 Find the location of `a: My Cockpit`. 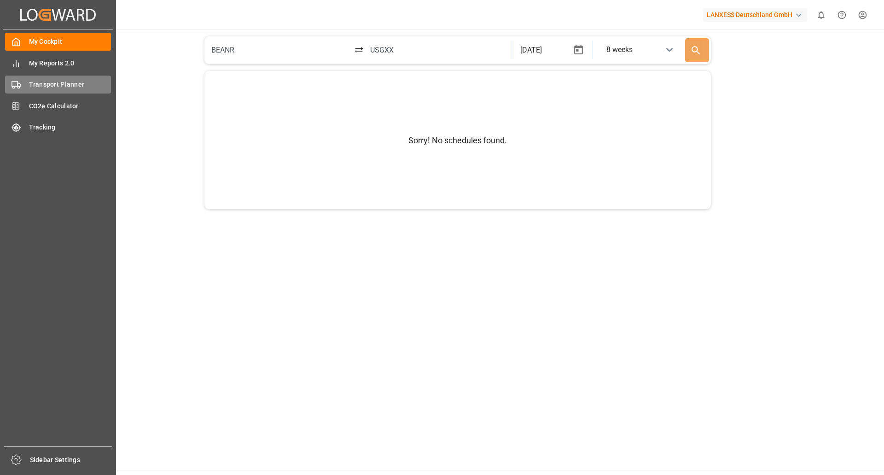

a: My Cockpit is located at coordinates (58, 41).